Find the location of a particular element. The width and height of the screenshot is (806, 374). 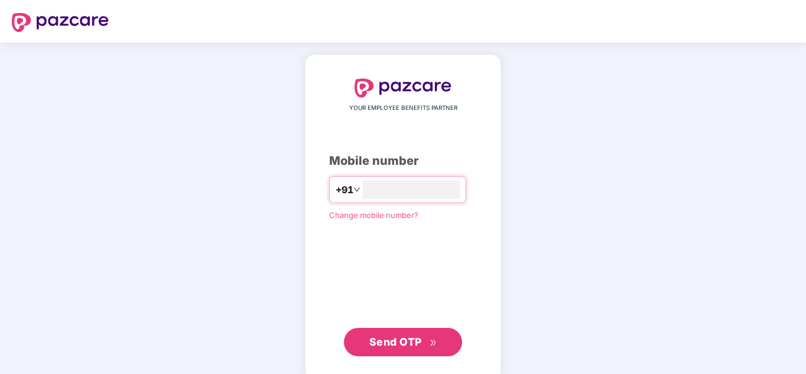

a: Change mobile number? is located at coordinates (373, 215).